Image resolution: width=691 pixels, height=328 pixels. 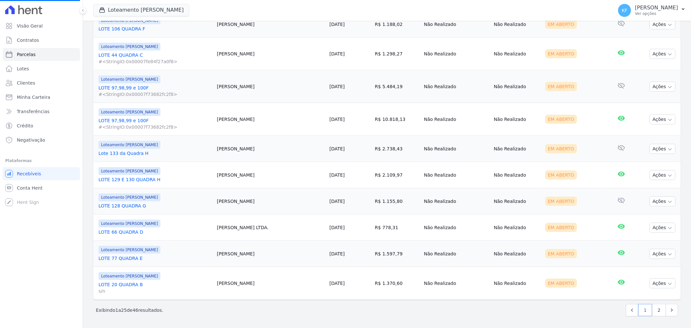 I want to click on span: KF, so click(x=624, y=10).